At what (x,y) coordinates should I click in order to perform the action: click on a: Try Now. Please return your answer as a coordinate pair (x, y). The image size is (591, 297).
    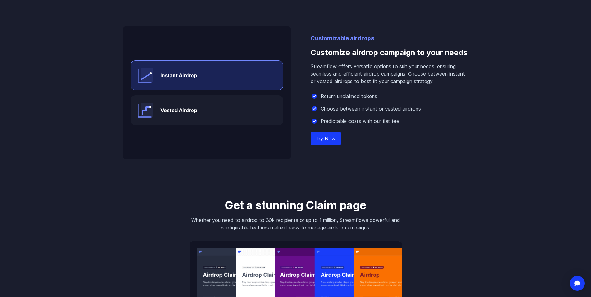
    Looking at the image, I should click on (326, 139).